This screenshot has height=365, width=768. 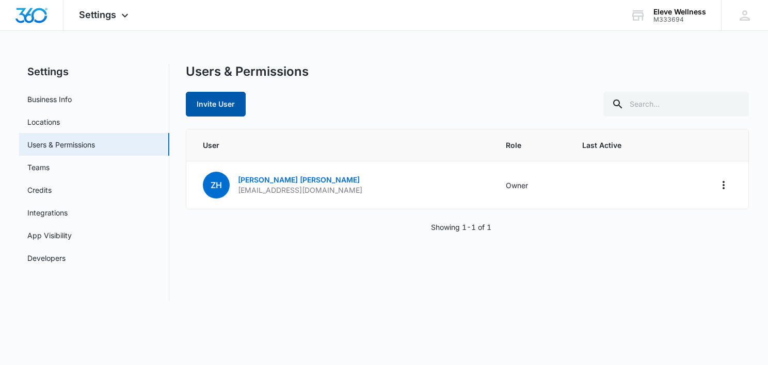 What do you see at coordinates (47, 213) in the screenshot?
I see `a: Integrations` at bounding box center [47, 213].